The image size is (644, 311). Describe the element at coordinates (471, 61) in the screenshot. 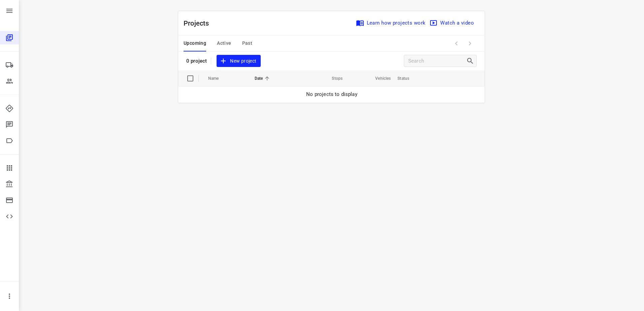

I see `div: Search` at that location.